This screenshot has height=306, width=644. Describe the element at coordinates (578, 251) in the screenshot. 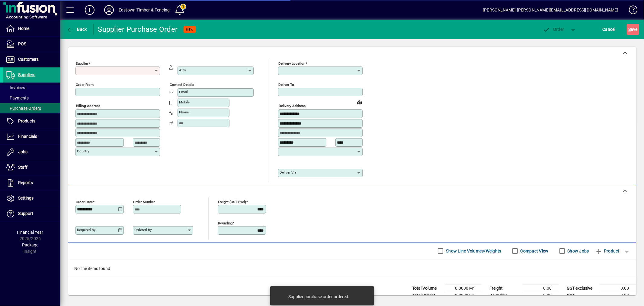

I see `label: Show Jobs` at that location.